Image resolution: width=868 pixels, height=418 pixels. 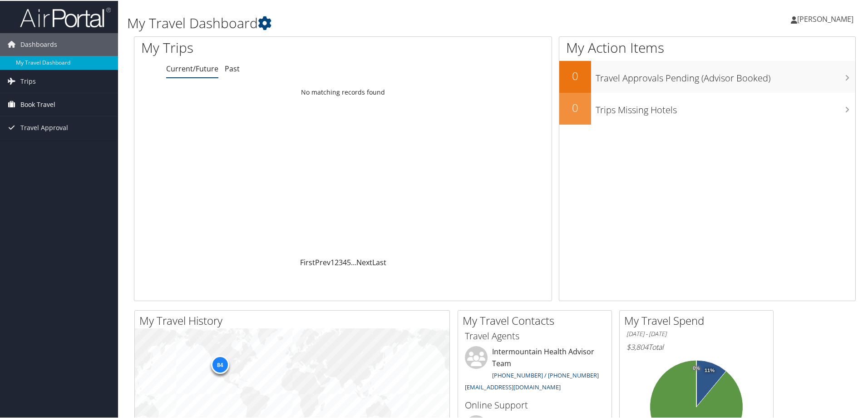 I want to click on a: 0Trips Missing Hotels, so click(x=707, y=108).